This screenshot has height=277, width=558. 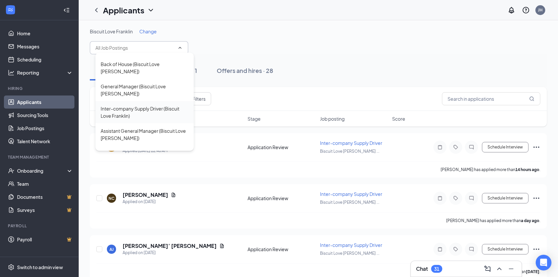 What do you see at coordinates (45, 73) in the screenshot?
I see `div: Reporting` at bounding box center [45, 73].